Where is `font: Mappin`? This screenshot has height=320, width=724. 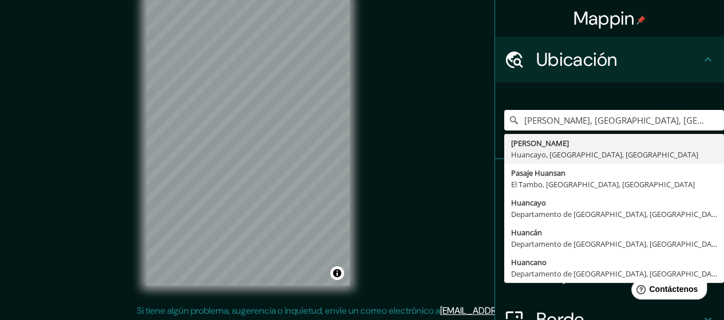 font: Mappin is located at coordinates (603, 18).